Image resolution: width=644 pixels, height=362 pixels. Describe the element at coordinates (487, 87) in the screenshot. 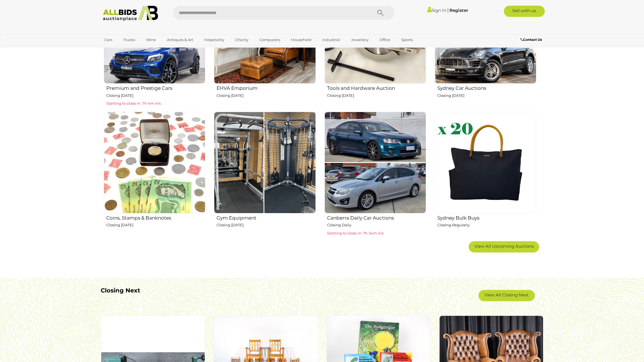

I see `h2: Sydney Car Auctions` at that location.